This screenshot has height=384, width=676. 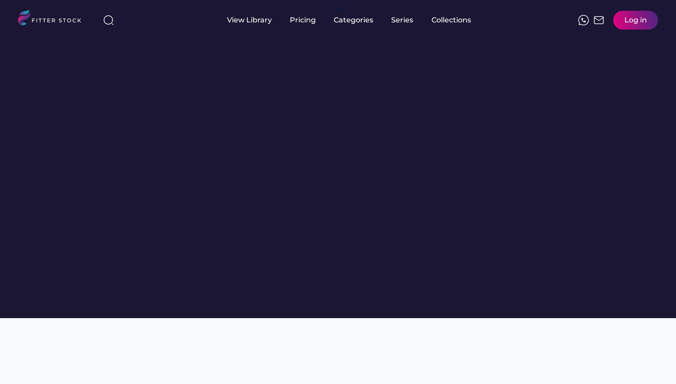 What do you see at coordinates (53, 19) in the screenshot?
I see `img: LOGO.svg` at bounding box center [53, 19].